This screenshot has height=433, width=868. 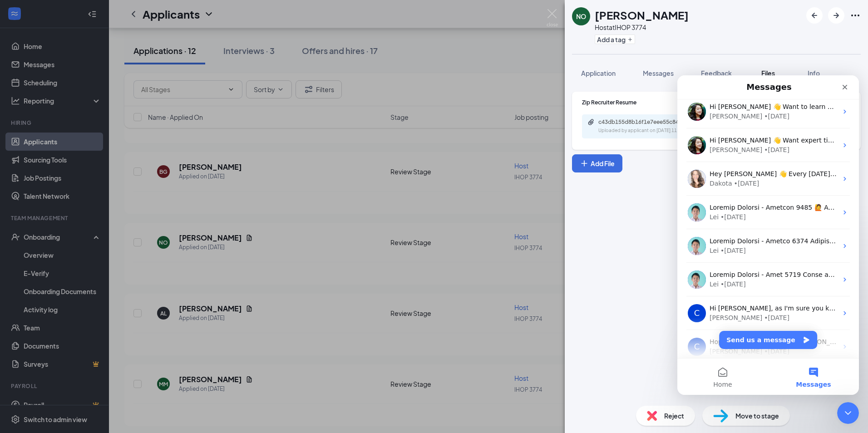 What do you see at coordinates (768, 73) in the screenshot?
I see `span: Files` at bounding box center [768, 73].